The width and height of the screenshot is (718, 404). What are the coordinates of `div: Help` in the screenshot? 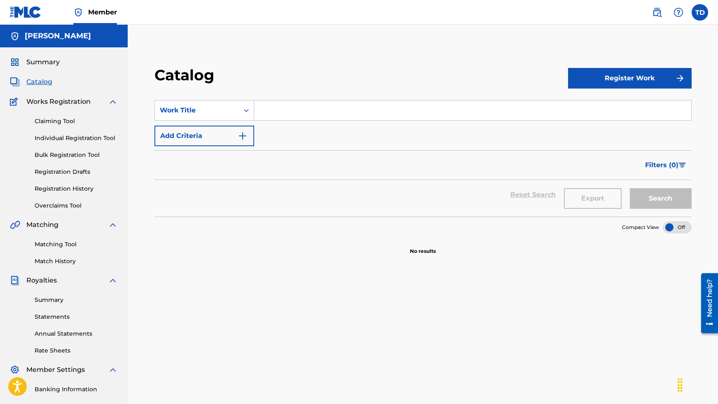 It's located at (678, 12).